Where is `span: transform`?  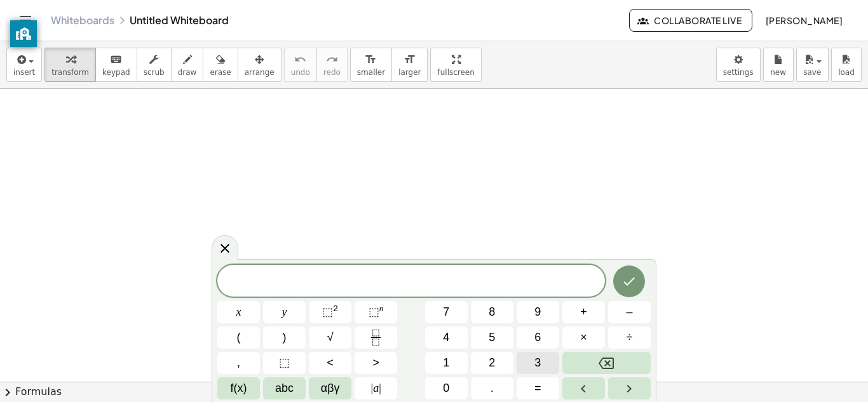 span: transform is located at coordinates (70, 72).